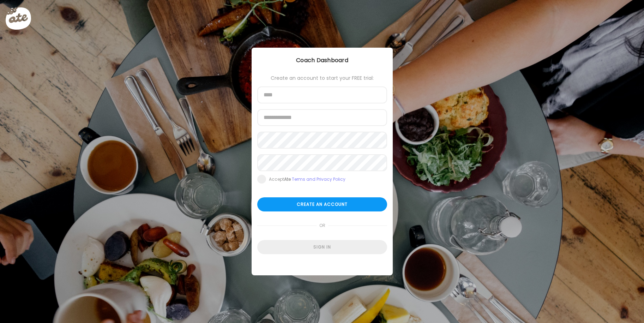 This screenshot has width=644, height=323. What do you see at coordinates (322, 61) in the screenshot?
I see `div: Coach Dashboard` at bounding box center [322, 61].